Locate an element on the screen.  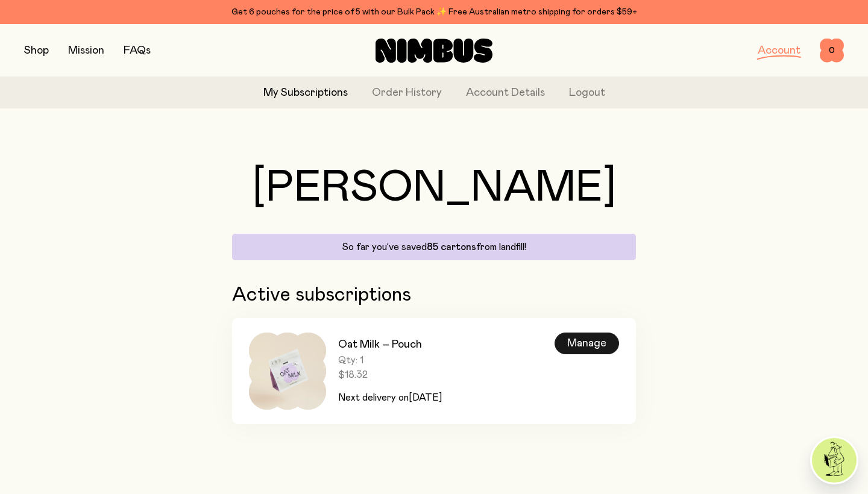
a: Mission is located at coordinates (86, 51).